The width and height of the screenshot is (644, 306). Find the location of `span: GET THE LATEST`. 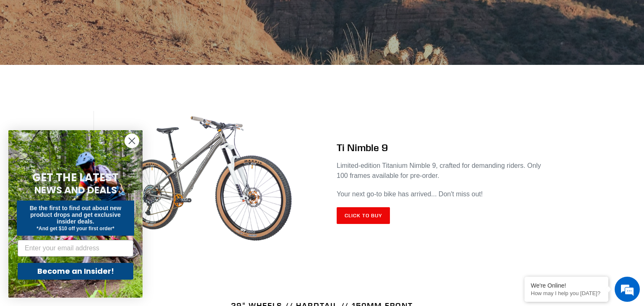

span: GET THE LATEST is located at coordinates (75, 178).